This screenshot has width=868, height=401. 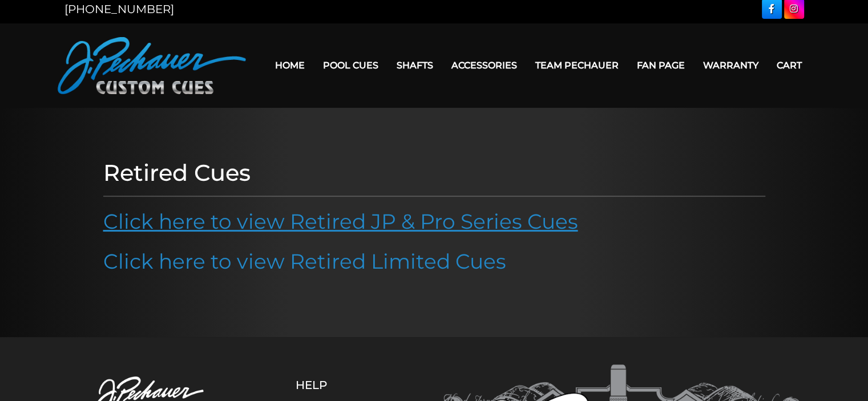 What do you see at coordinates (340, 385) in the screenshot?
I see `h5: Help` at bounding box center [340, 385].